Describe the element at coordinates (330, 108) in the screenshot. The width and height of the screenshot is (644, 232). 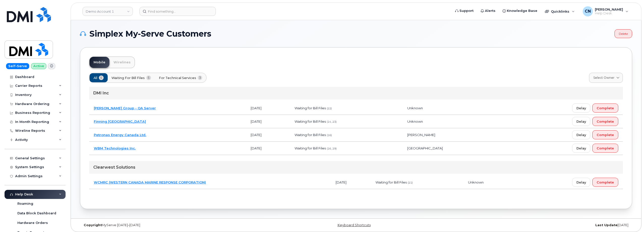
I see `span: (22)` at that location.